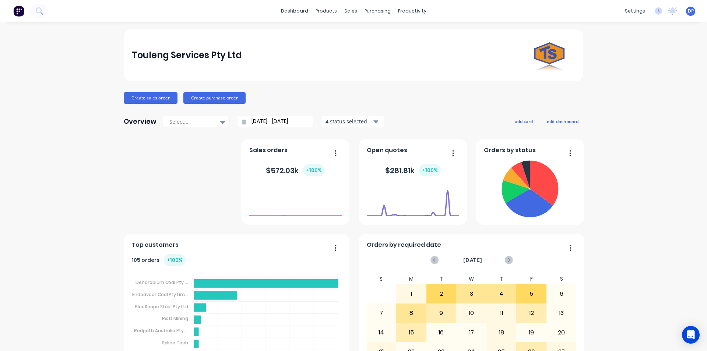  What do you see at coordinates (214, 98) in the screenshot?
I see `button: Create purchase order` at bounding box center [214, 98].